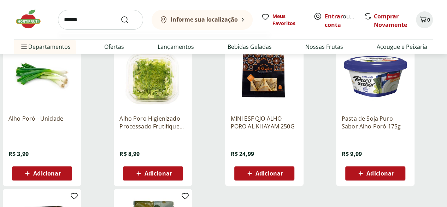 This screenshot has height=207, width=447. Describe the element at coordinates (114, 47) in the screenshot. I see `a: Ofertas` at that location.